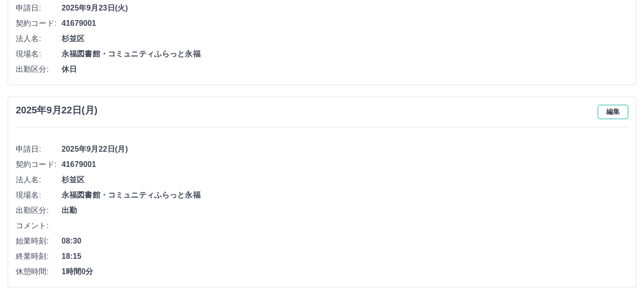 Image resolution: width=644 pixels, height=299 pixels. What do you see at coordinates (345, 8) in the screenshot?
I see `span: 2025年9月23日(火)` at bounding box center [345, 8].